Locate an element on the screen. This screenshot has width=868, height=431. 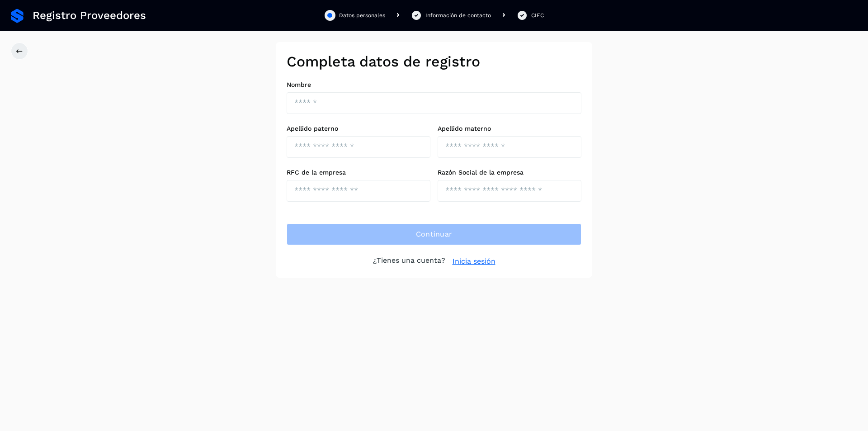
label: Apellido paterno is located at coordinates (359, 129).